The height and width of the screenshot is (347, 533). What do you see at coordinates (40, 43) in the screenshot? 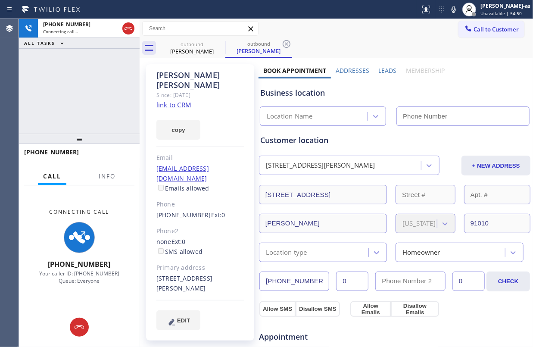
I see `span: ALL TASKS` at bounding box center [40, 43].